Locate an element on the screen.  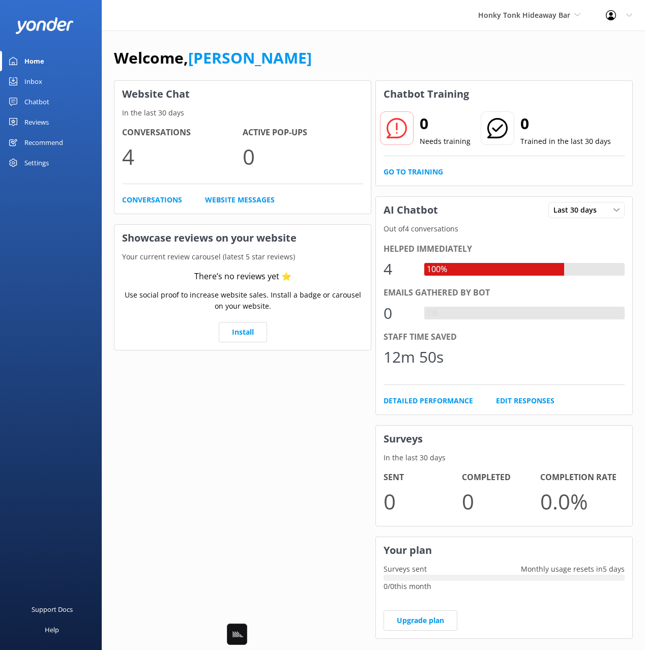
p: Out of 4 conversations is located at coordinates (504, 229).